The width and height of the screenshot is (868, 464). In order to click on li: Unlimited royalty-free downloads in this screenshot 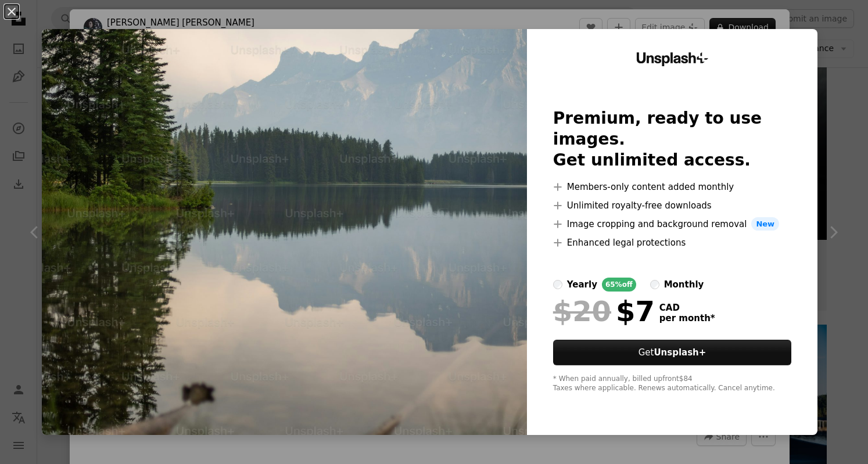, I will do `click(672, 206)`.